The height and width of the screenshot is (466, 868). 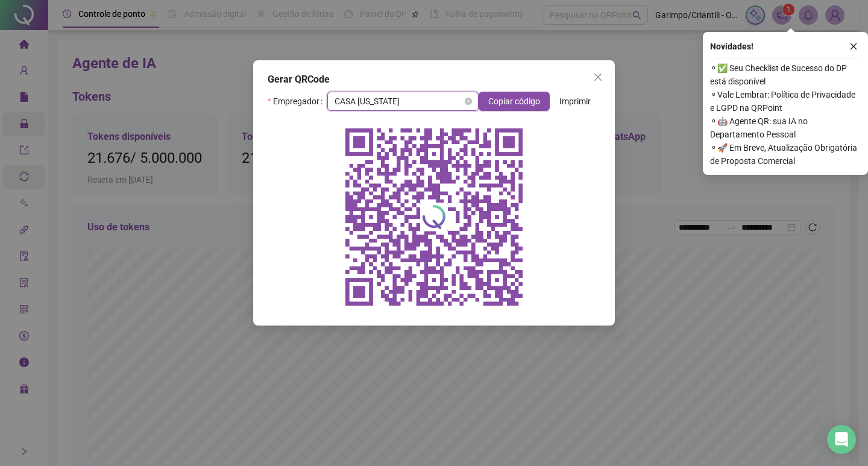 I want to click on button: Imprimir, so click(x=574, y=101).